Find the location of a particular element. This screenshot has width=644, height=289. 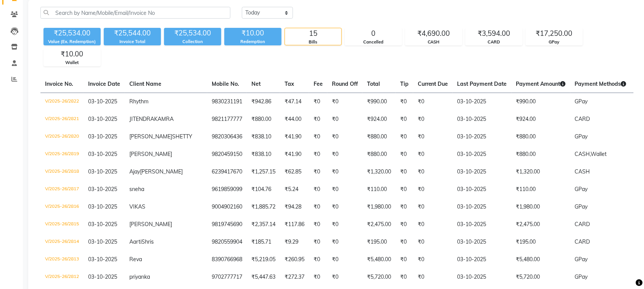

td: ₹110.00 is located at coordinates (379, 189).